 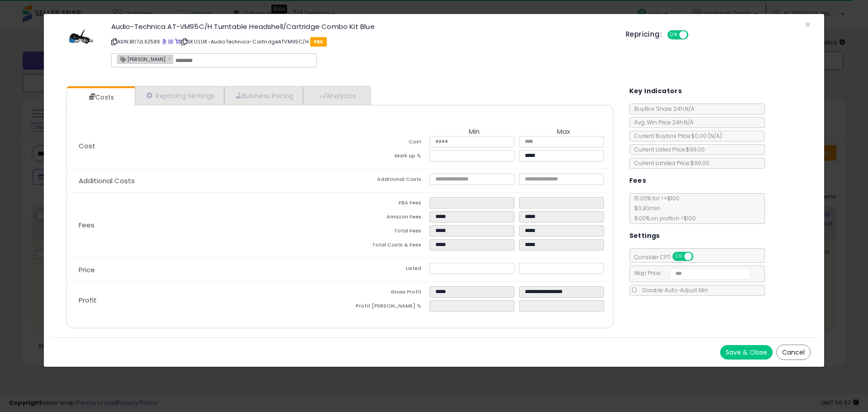 What do you see at coordinates (384, 218) in the screenshot?
I see `td: Amazon Fees` at bounding box center [384, 218].